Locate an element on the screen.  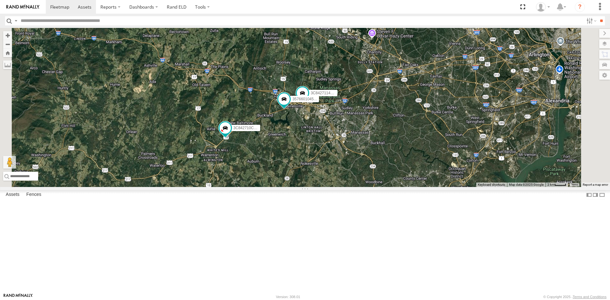
label: Search Filter Options is located at coordinates (591, 21).